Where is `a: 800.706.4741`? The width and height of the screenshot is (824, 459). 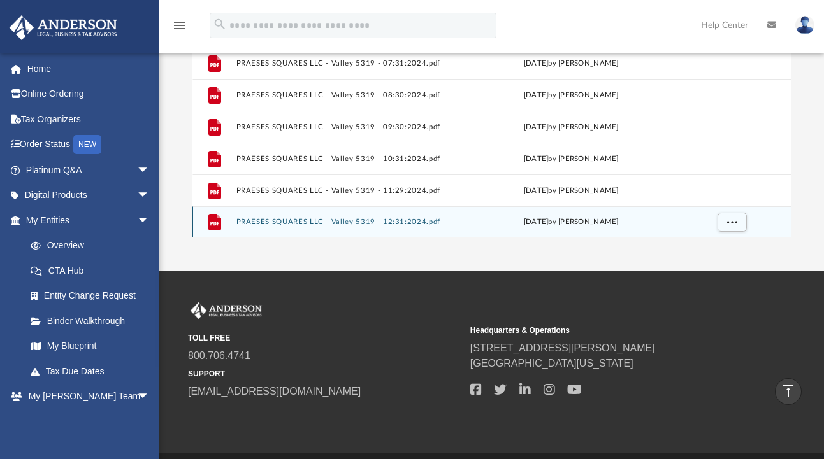
a: 800.706.4741 is located at coordinates (219, 355).